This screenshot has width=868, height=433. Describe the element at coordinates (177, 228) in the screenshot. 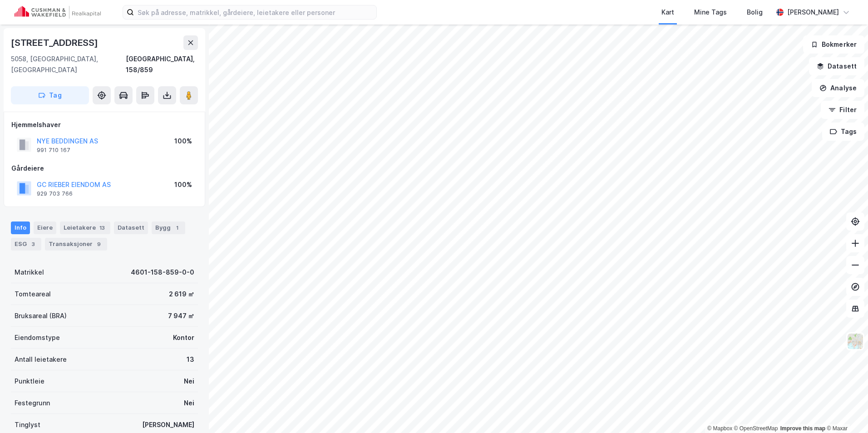

I see `div: 1` at that location.